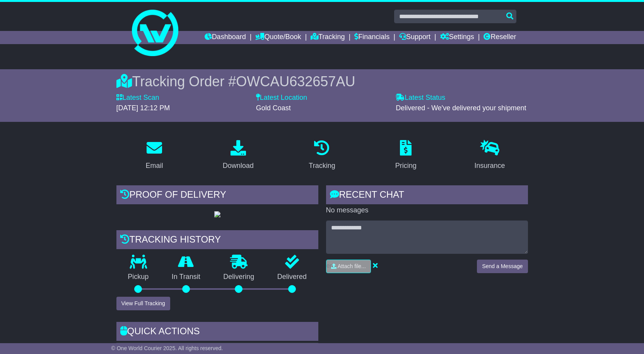 The height and width of the screenshot is (354, 644). Describe the element at coordinates (217, 240) in the screenshot. I see `div: Tracking history` at that location.